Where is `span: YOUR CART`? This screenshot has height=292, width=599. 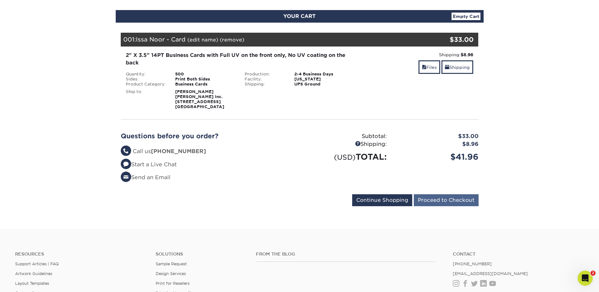 span: YOUR CART is located at coordinates (299, 16).